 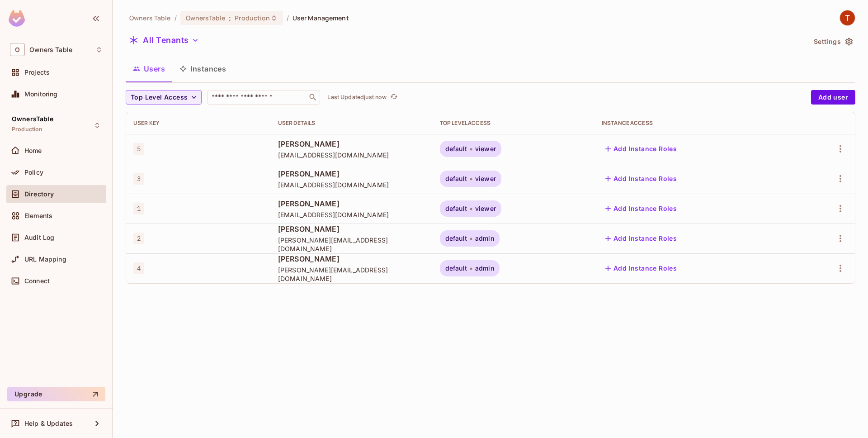 I want to click on span: 3, so click(x=139, y=179).